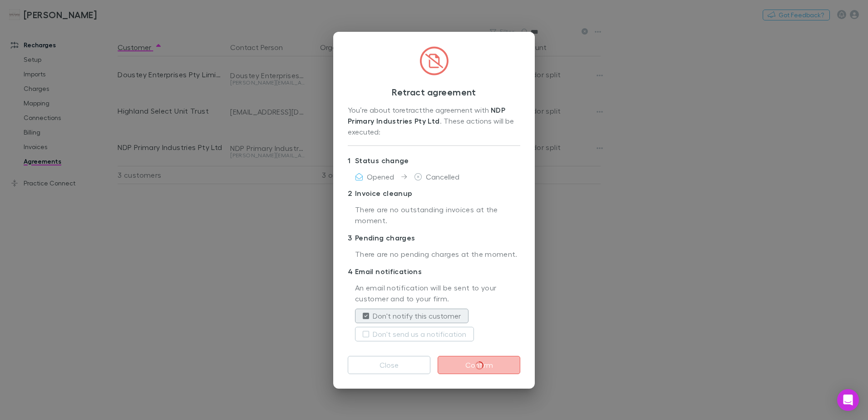 The width and height of the screenshot is (868, 420). What do you see at coordinates (417, 316) in the screenshot?
I see `label: Don't notify this customer` at bounding box center [417, 316].